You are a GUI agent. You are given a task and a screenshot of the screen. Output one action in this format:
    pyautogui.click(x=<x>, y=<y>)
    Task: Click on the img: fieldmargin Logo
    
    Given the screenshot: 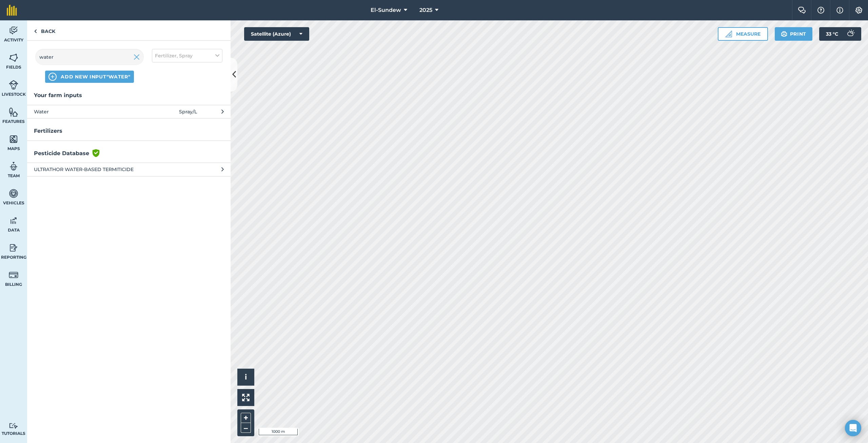 What is the action you would take?
    pyautogui.click(x=12, y=10)
    